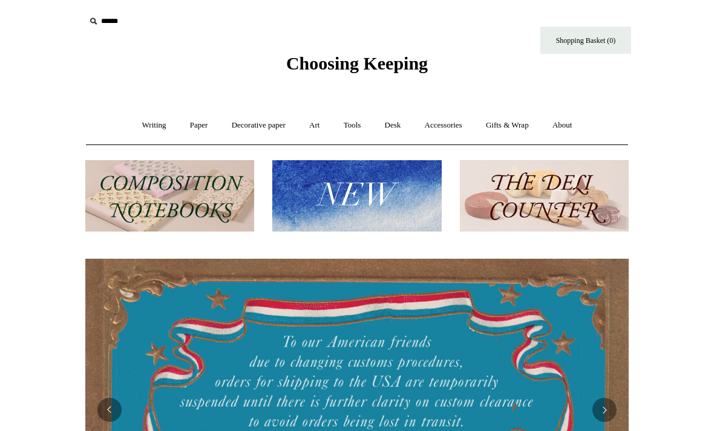  I want to click on a: About, so click(562, 125).